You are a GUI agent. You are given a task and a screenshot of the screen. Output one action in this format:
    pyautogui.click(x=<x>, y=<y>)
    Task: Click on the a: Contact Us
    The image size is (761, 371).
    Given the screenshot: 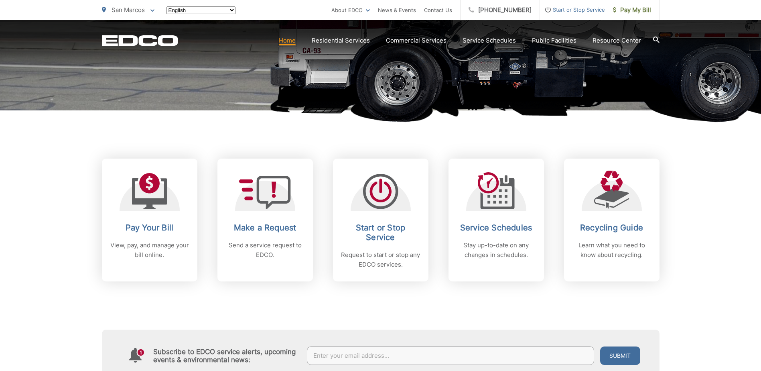 What is the action you would take?
    pyautogui.click(x=438, y=10)
    